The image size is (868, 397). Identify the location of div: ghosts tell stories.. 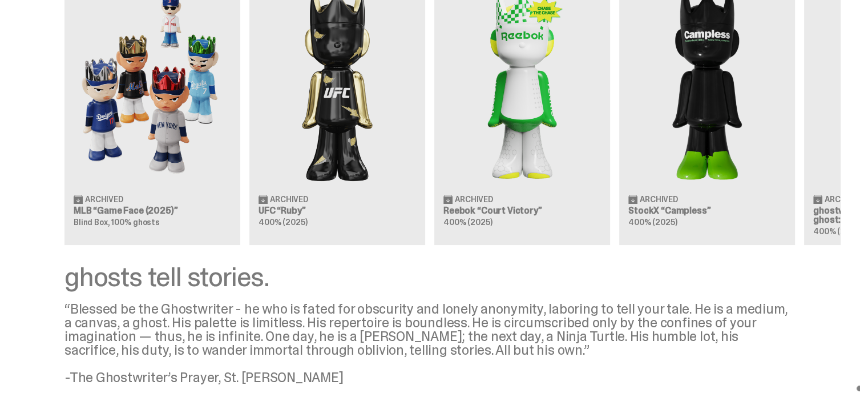
(430, 277).